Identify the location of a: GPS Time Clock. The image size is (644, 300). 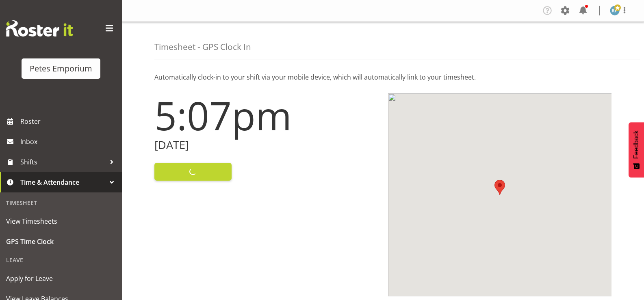
(61, 242).